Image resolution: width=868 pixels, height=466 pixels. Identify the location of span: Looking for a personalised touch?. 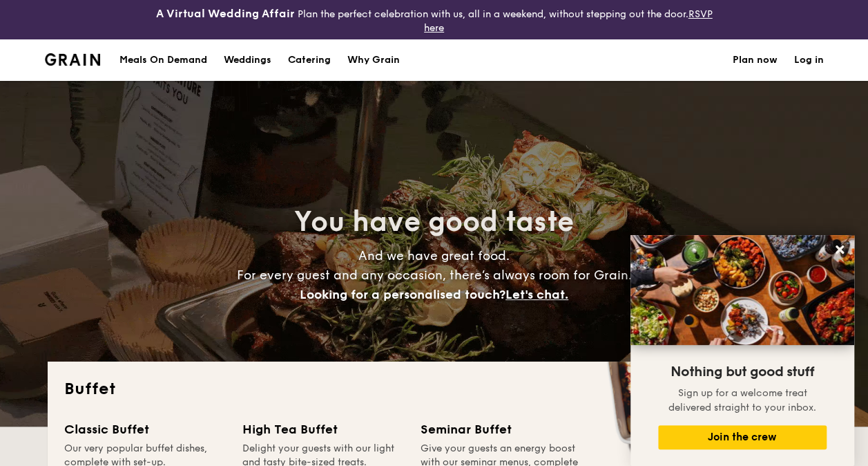
(403, 295).